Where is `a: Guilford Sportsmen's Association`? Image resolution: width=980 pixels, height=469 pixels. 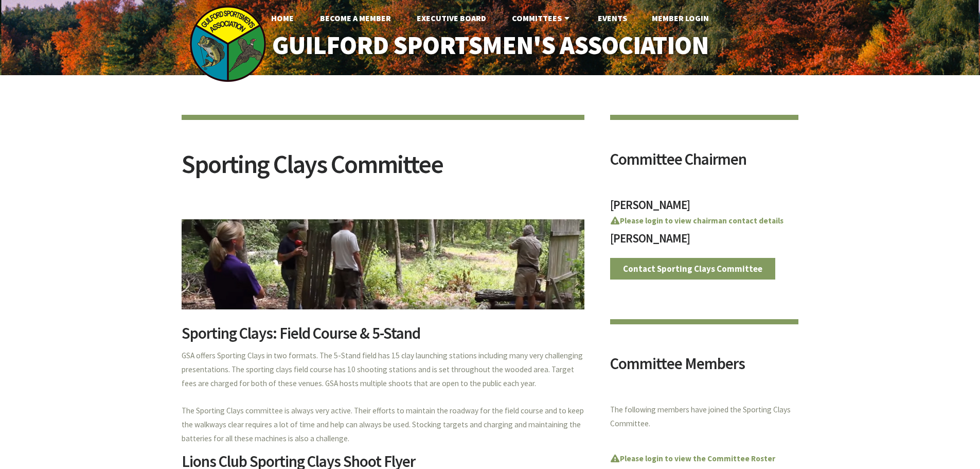
a: Guilford Sportsmen's Association is located at coordinates (490, 45).